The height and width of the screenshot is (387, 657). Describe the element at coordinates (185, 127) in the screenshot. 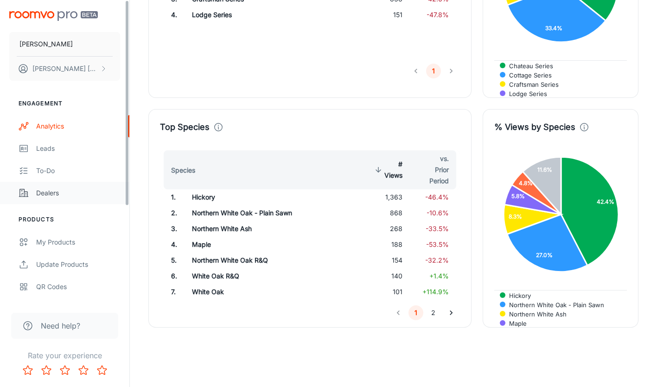

I see `h4: Top Species` at that location.